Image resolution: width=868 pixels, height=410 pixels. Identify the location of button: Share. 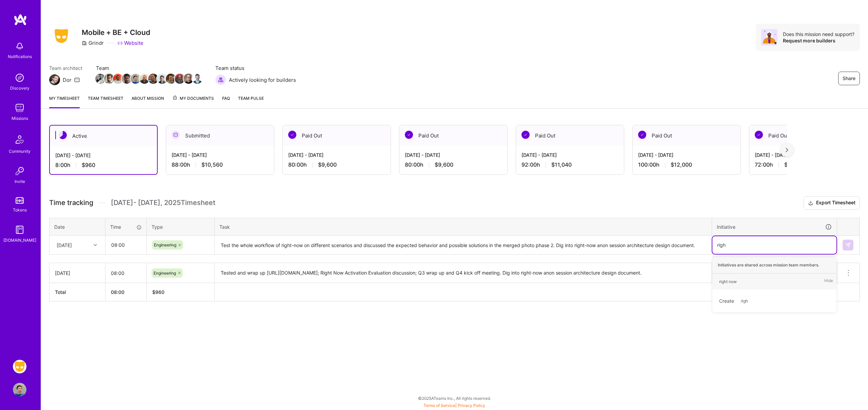
(849, 78).